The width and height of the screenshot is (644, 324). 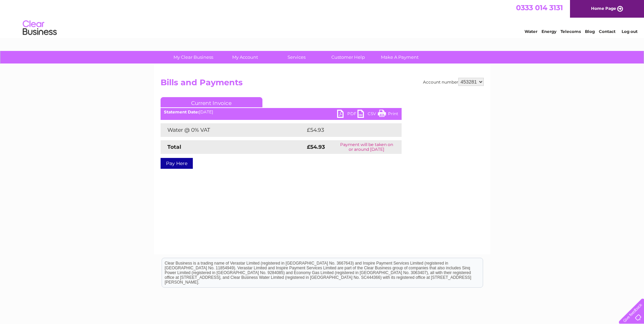 What do you see at coordinates (174, 147) in the screenshot?
I see `strong: Total` at bounding box center [174, 147].